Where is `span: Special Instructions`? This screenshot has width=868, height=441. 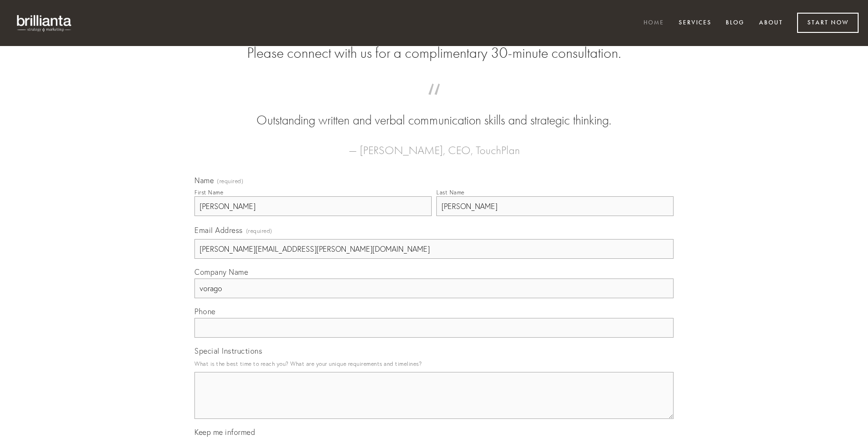 span: Special Instructions is located at coordinates (228, 351).